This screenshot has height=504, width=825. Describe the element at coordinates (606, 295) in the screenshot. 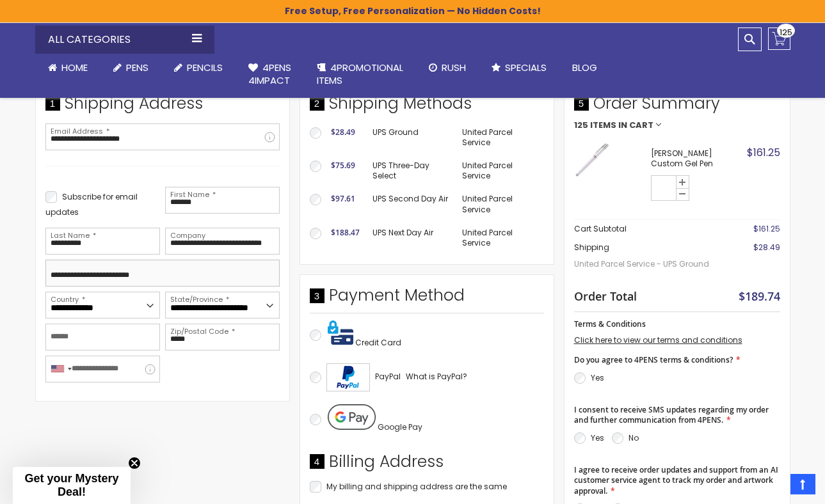

I see `strong: Order Total` at that location.